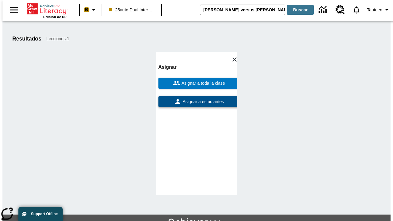 The height and width of the screenshot is (221, 393). What do you see at coordinates (375, 10) in the screenshot?
I see `span: Tautoen` at bounding box center [375, 10].